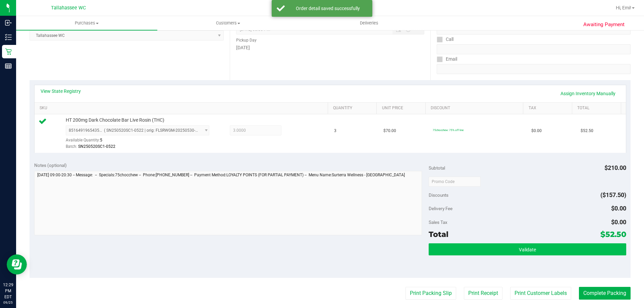 The image size is (644, 308). What do you see at coordinates (431, 293) in the screenshot?
I see `button: Print Packing Slip` at bounding box center [431, 293].